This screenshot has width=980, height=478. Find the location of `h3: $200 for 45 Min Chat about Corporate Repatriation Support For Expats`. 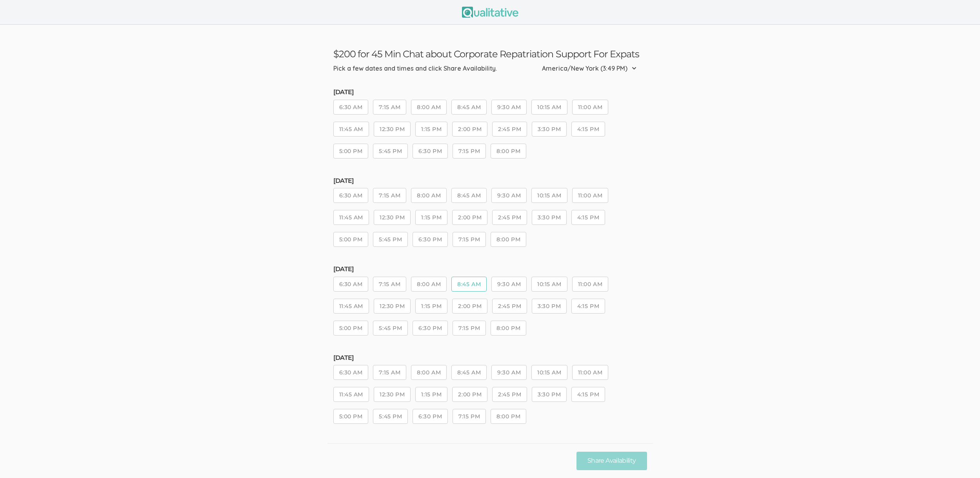

h3: $200 for 45 Min Chat about Corporate Repatriation Support For Expats is located at coordinates (490, 54).